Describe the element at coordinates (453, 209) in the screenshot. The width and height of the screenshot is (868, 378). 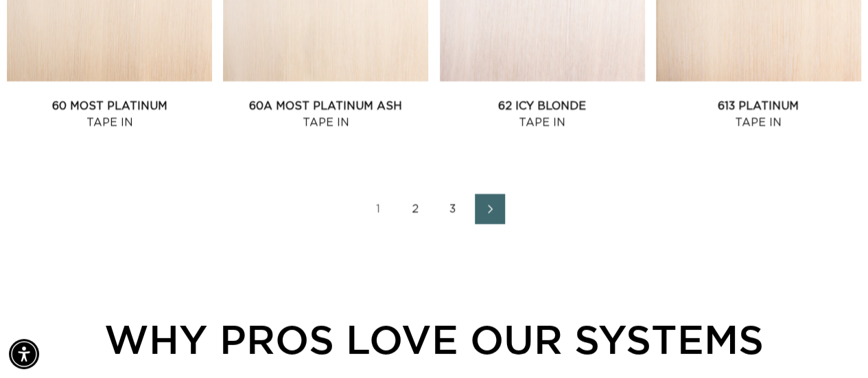
I see `a: Page 3` at that location.